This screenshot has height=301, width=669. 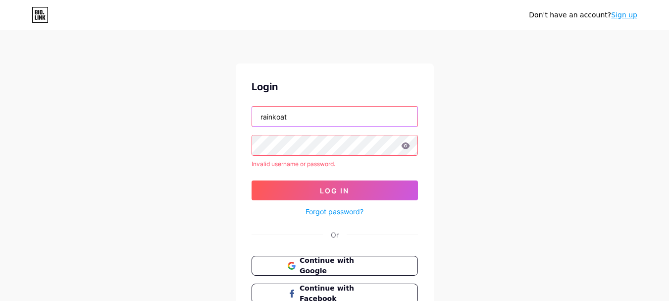 I want to click on a: Continue with Google, so click(x=335, y=266).